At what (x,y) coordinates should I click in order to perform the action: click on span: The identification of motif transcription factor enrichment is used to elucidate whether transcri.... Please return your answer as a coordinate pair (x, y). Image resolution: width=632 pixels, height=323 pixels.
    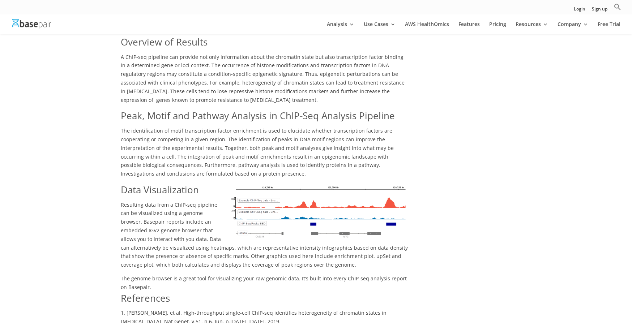
    Looking at the image, I should click on (257, 152).